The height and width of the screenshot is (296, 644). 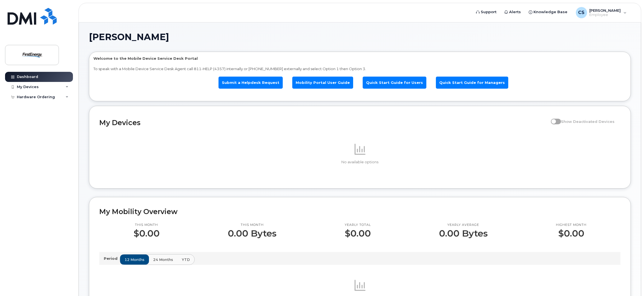 I want to click on p: Yearly total, so click(x=358, y=225).